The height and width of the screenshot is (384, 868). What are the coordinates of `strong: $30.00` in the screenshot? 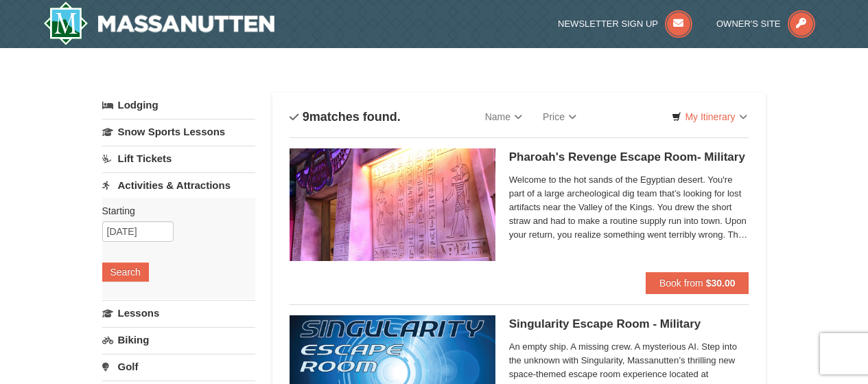 It's located at (720, 283).